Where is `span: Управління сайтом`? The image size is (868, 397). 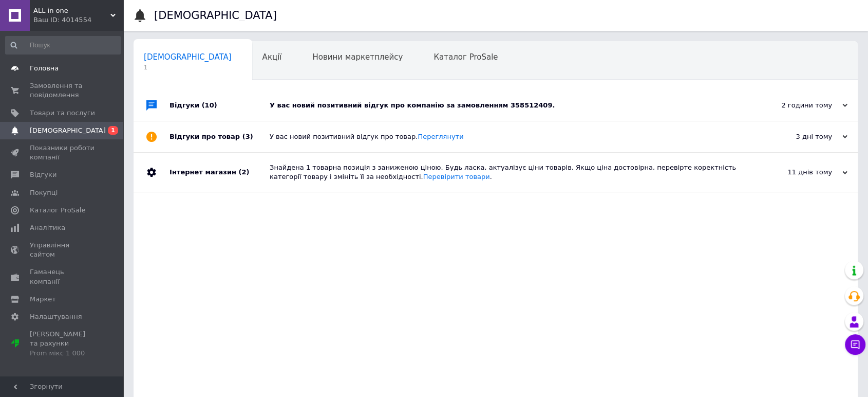
span: Управління сайтом is located at coordinates (62, 250).